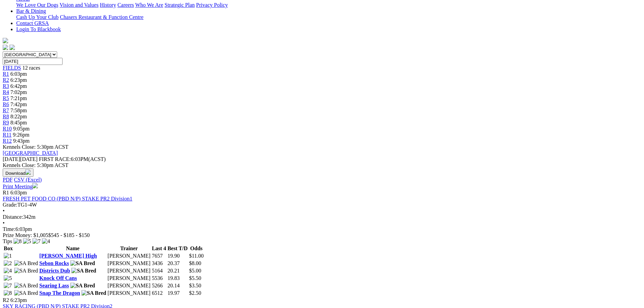 The height and width of the screenshot is (308, 644). Describe the element at coordinates (195, 285) in the screenshot. I see `span: $3.50` at that location.